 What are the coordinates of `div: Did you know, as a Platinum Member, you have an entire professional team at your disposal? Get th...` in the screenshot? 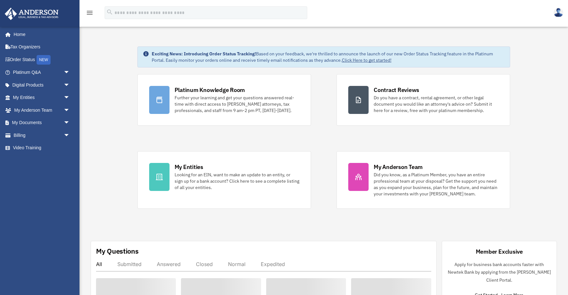 It's located at (436, 184).